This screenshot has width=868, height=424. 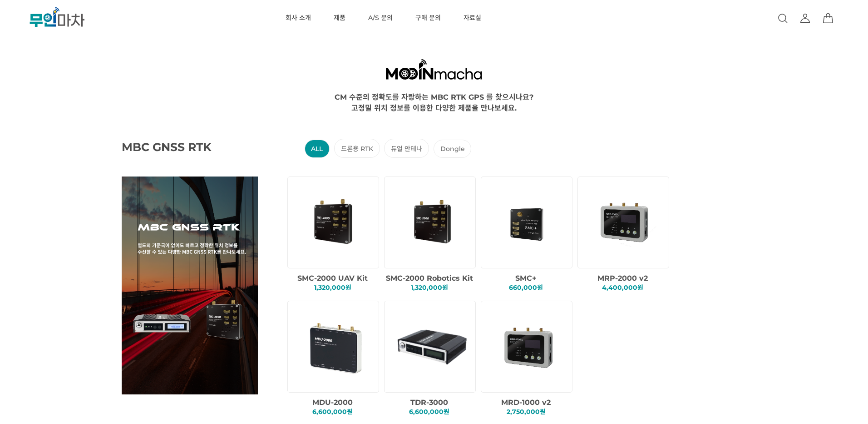 I want to click on img: 9b9ab8696318a90dfe4e969267b5ed87.png, so click(x=625, y=222).